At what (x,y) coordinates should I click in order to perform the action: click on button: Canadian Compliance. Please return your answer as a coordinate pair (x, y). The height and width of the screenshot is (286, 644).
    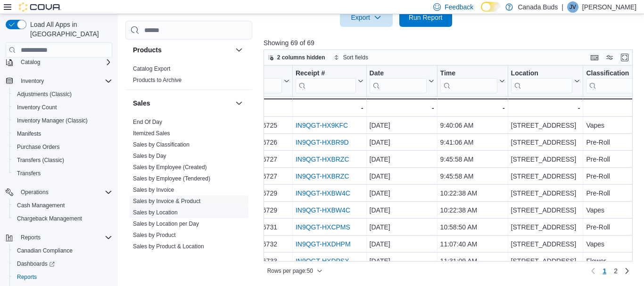
    Looking at the image, I should click on (62, 251).